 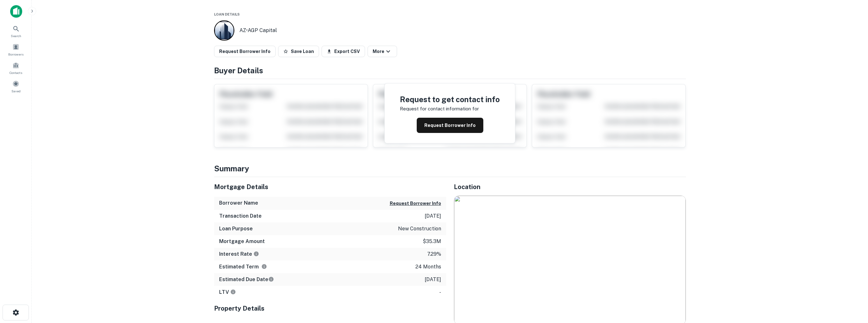 I want to click on span: Borrowers, so click(x=16, y=54).